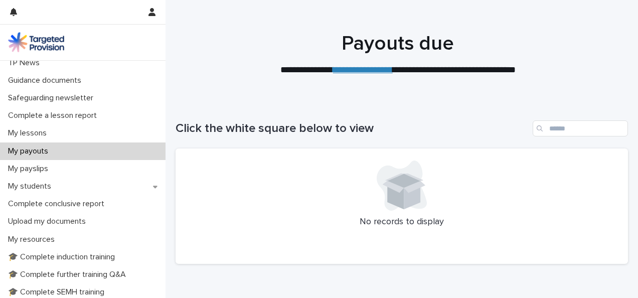 This screenshot has width=638, height=298. What do you see at coordinates (58, 204) in the screenshot?
I see `p: Complete conclusive report` at bounding box center [58, 204].